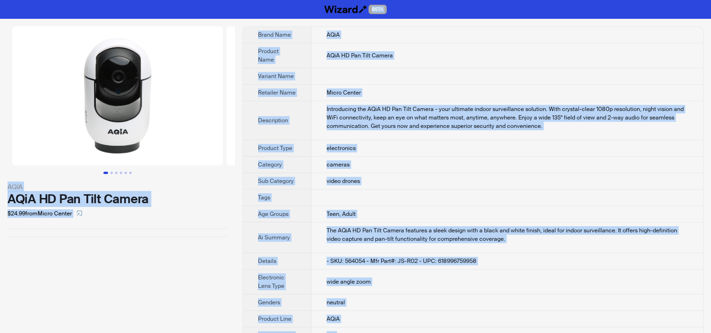 This screenshot has height=333, width=711. Describe the element at coordinates (377, 9) in the screenshot. I see `span: BETA` at that location.